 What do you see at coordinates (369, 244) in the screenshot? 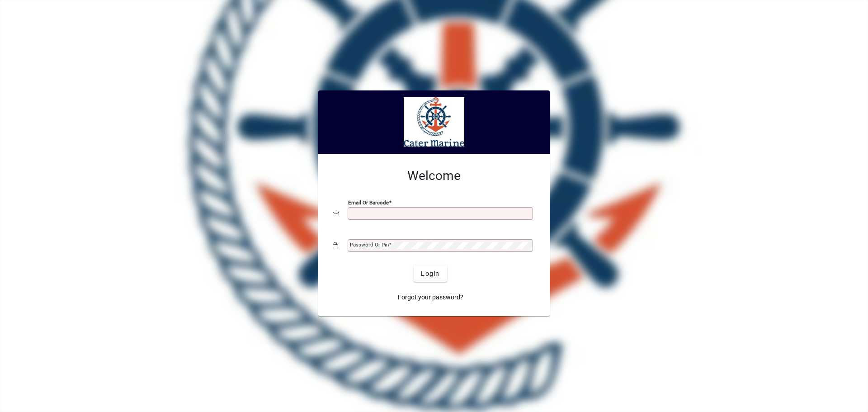
I see `mat-label: Password or Pin` at bounding box center [369, 244].